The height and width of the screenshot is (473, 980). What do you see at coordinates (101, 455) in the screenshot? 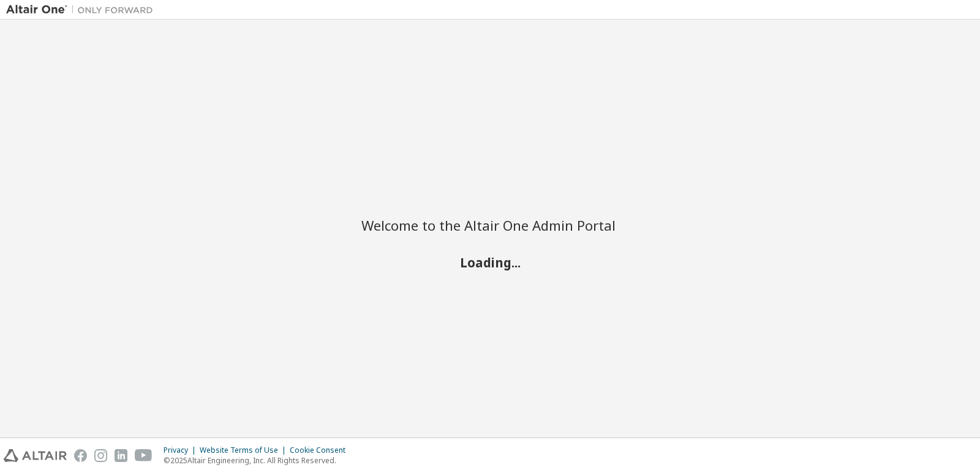
I see `img: instagram.svg` at bounding box center [101, 455].